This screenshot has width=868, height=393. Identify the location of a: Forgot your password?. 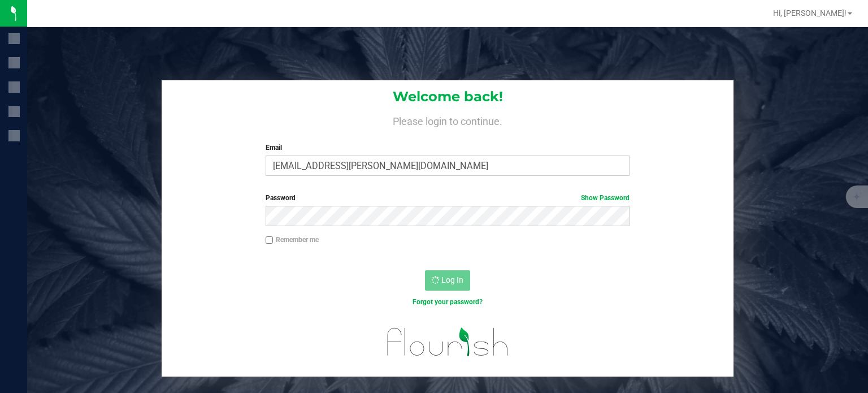
(448, 301).